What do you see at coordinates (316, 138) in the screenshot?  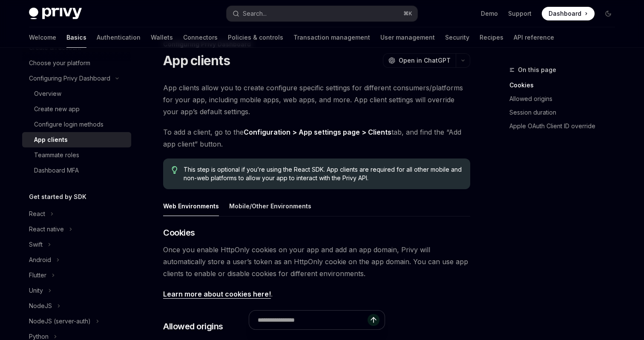 I see `span: To add a client, go to the tab, and find the “Add app client” button.` at bounding box center [316, 138].